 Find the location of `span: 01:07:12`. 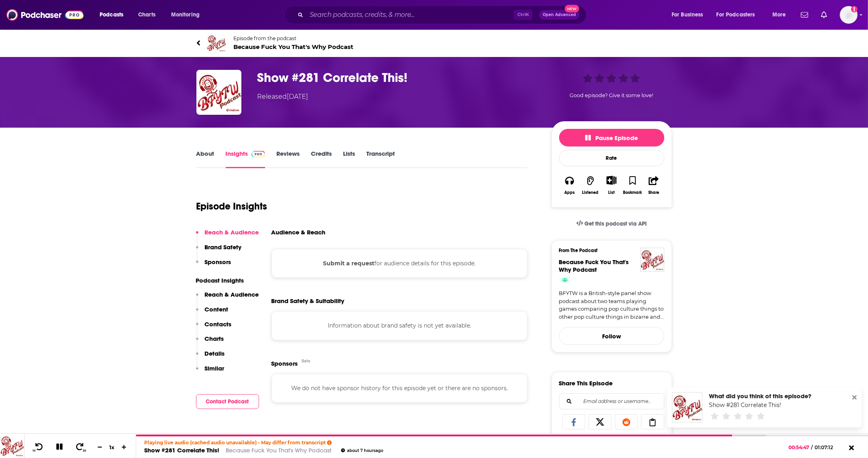

span: 01:07:12 is located at coordinates (827, 447).